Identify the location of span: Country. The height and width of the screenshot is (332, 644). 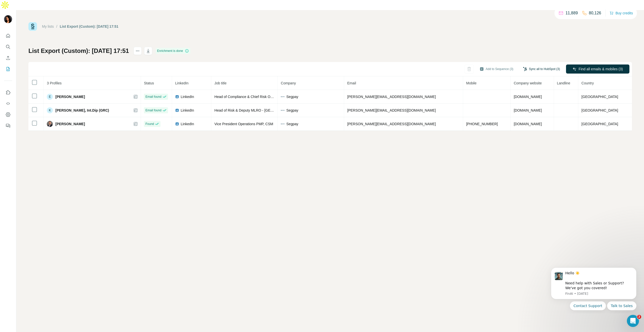
(588, 83).